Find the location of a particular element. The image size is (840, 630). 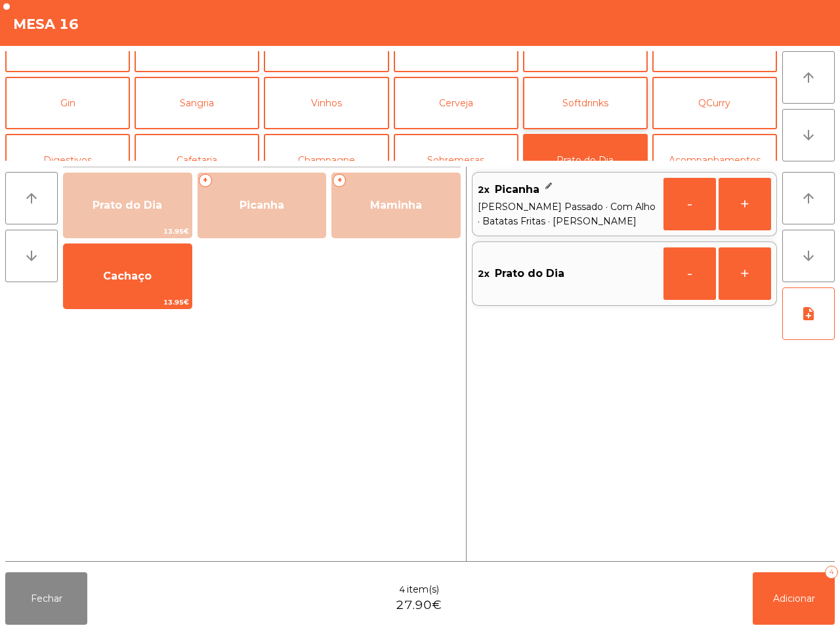

span: 27.90€ is located at coordinates (419, 605).